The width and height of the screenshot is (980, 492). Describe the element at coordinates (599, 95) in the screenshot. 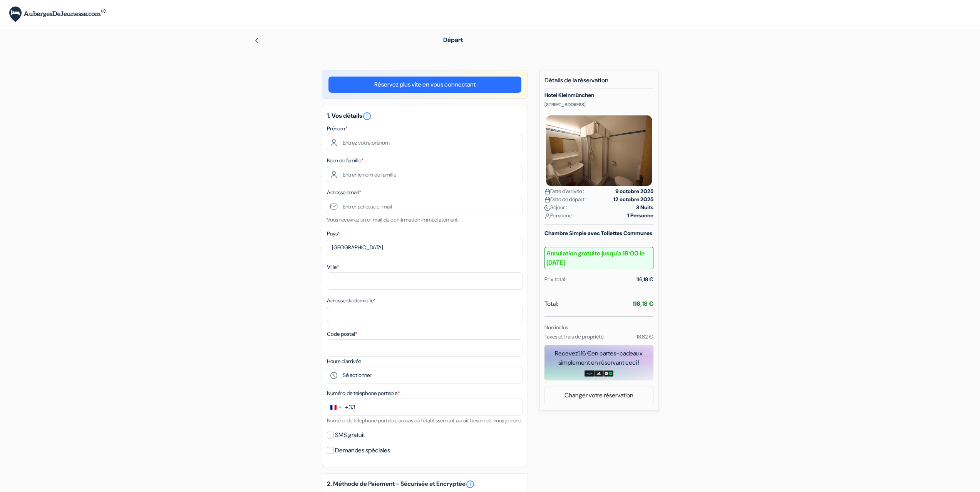

I see `h5: Hotel Kleinmünchen` at that location.